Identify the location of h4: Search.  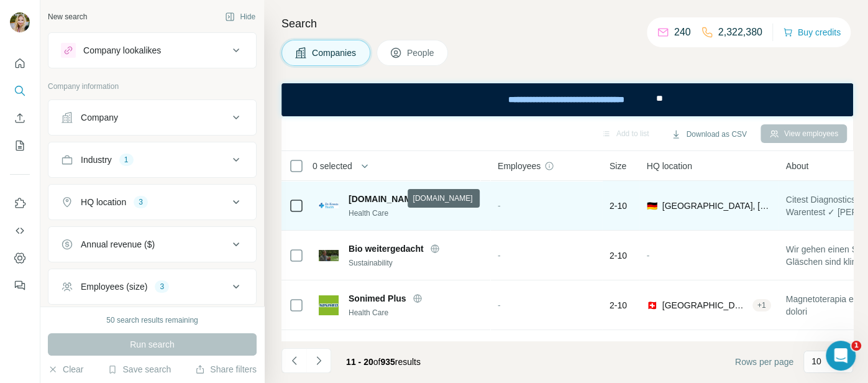
(568, 24).